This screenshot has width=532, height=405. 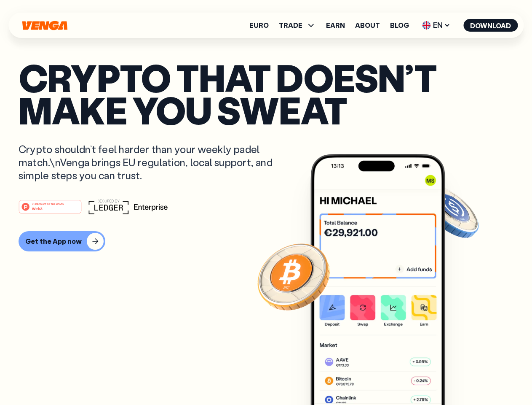 I want to click on p: Crypto shouldn’t feel harder than your weekly padel match.\nVenga brings EU regulation, local sup..., so click(x=152, y=162).